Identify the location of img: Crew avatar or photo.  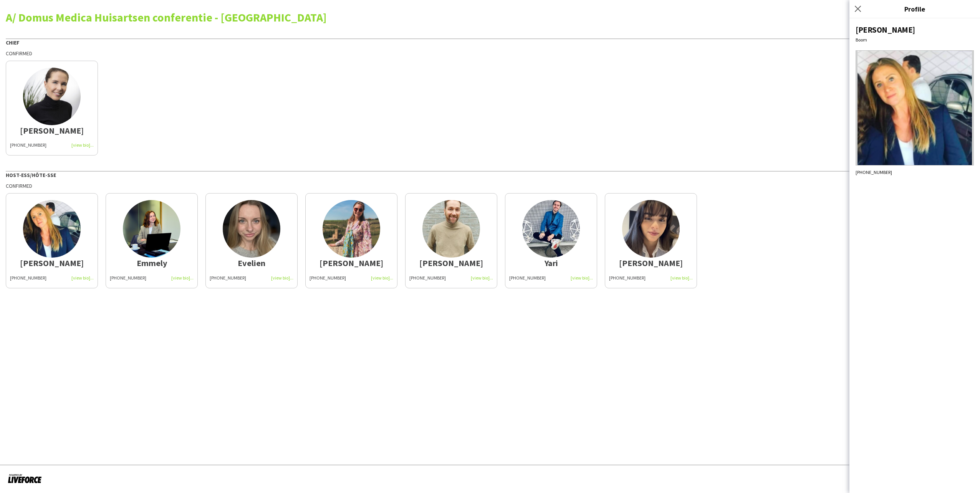
(915, 108).